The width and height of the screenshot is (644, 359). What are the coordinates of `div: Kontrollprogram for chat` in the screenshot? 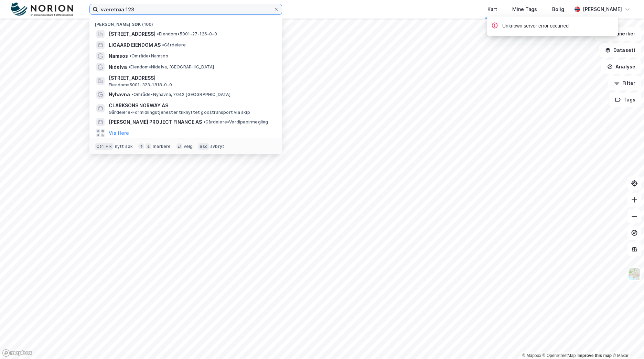 It's located at (627, 342).